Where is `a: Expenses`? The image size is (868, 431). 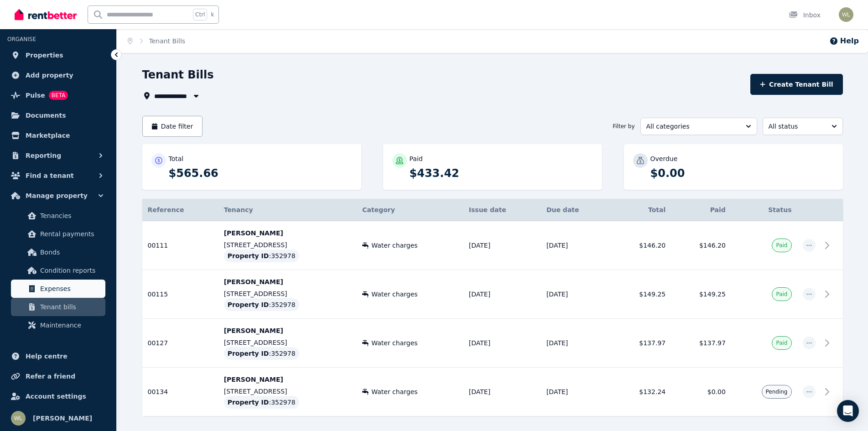
a: Expenses is located at coordinates (58, 289).